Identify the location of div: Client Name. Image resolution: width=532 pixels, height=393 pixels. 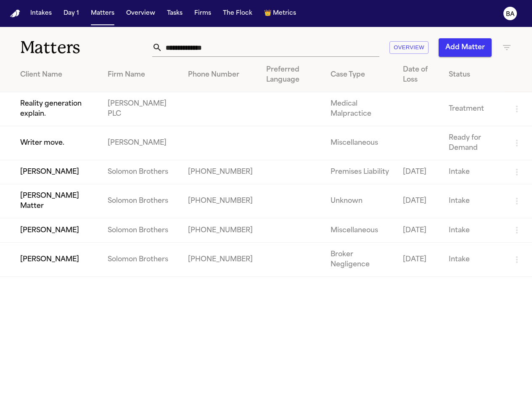
(57, 75).